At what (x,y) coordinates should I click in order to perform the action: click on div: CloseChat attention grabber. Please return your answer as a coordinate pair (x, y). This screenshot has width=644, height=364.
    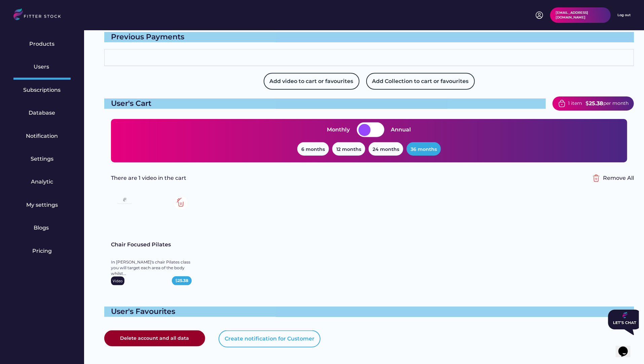
    Looking at the image, I should click on (17, 15).